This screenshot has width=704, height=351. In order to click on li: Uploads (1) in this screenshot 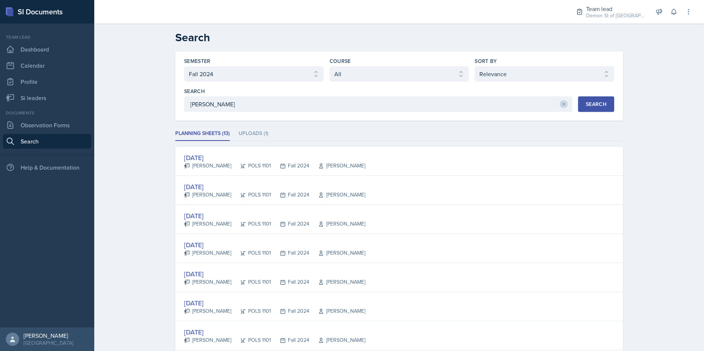, I will do `click(253, 134)`.